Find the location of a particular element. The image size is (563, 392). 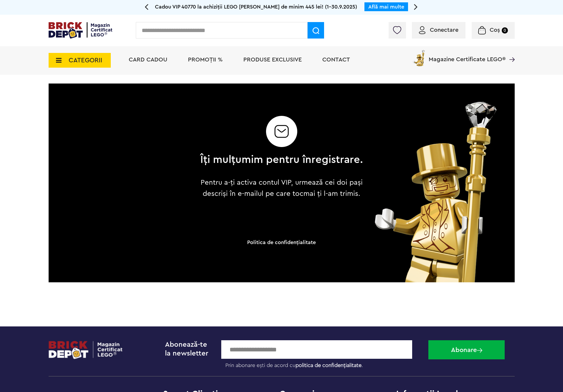

button: Abonare is located at coordinates (466, 350).